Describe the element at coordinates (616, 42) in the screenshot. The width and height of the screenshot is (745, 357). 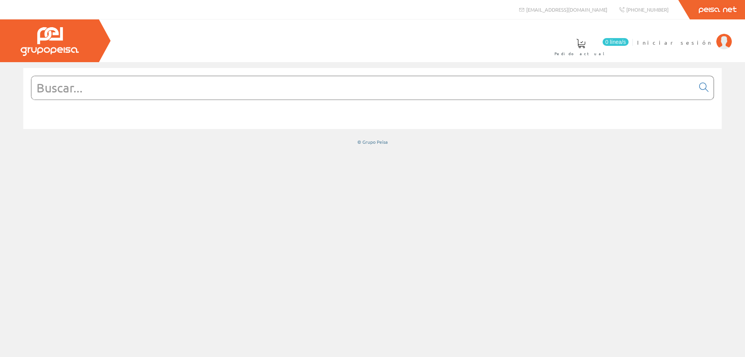
I see `span: 0 línea/s` at that location.